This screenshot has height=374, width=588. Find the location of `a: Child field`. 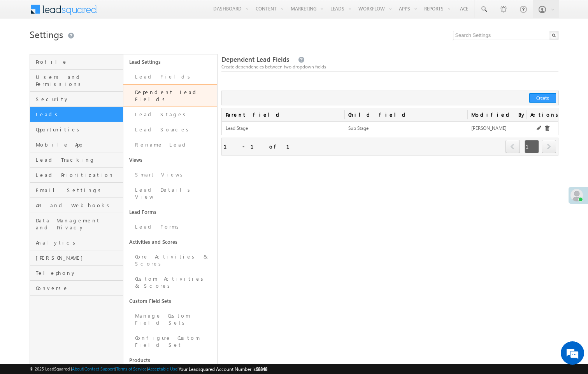

a: Child field is located at coordinates (405, 115).